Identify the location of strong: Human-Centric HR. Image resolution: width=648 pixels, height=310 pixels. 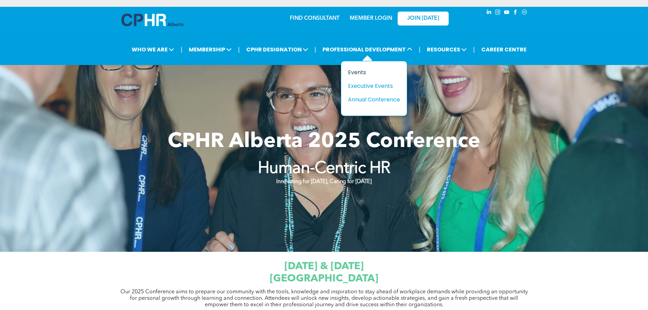
(324, 169).